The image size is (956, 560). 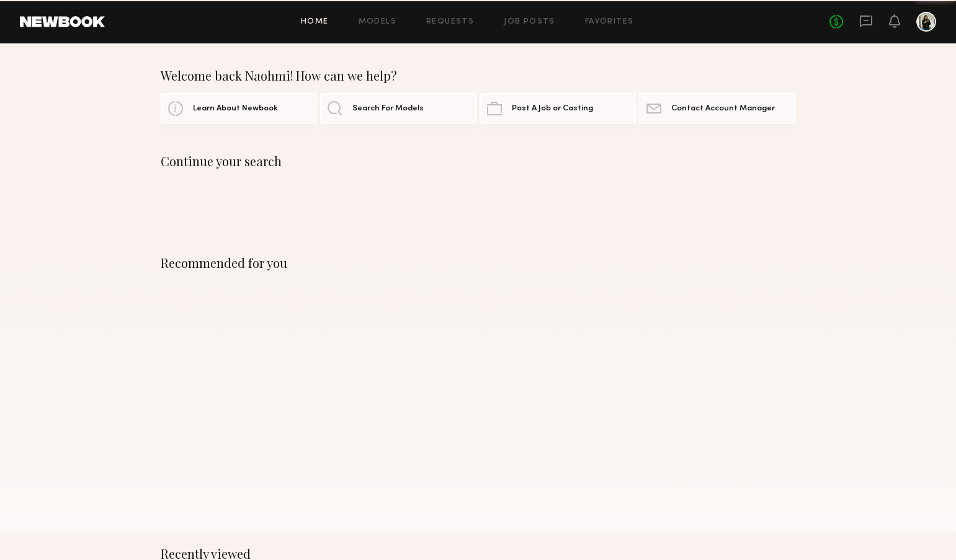 I want to click on a: Models, so click(x=377, y=22).